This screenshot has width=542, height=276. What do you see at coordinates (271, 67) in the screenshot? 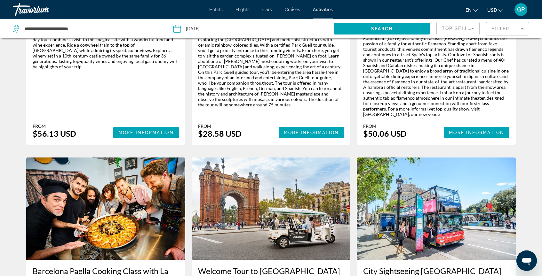
I see `div: Enjoy a guided Park Guell tour with skip the line Park Guell tickets, and get beguiled by the bre...` at bounding box center [271, 67].